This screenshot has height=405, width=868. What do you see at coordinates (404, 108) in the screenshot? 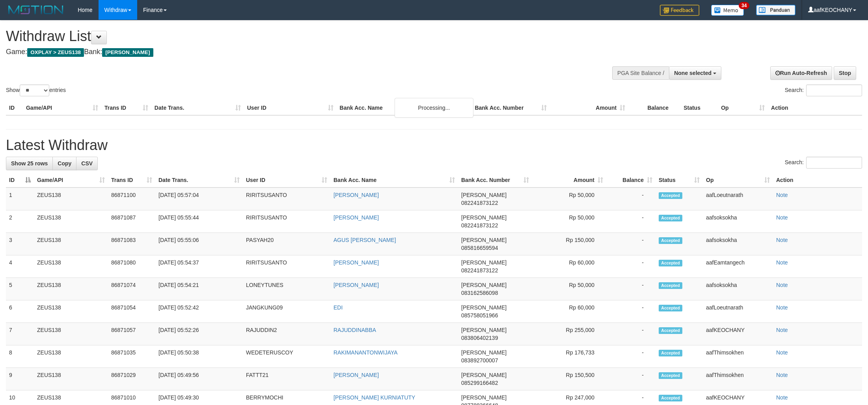
I see `th: Bank Acc. Name` at bounding box center [404, 108].